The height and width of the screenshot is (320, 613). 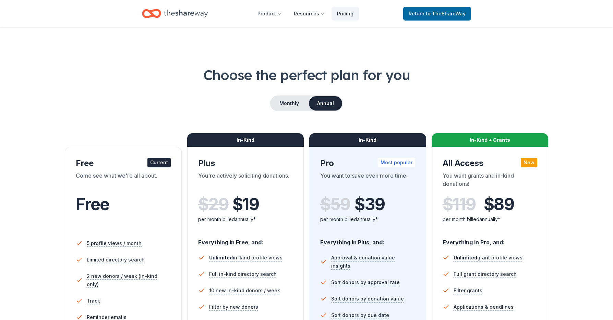 What do you see at coordinates (128, 281) in the screenshot?
I see `span: 2 new donors / week (in-kind only)` at bounding box center [128, 281].